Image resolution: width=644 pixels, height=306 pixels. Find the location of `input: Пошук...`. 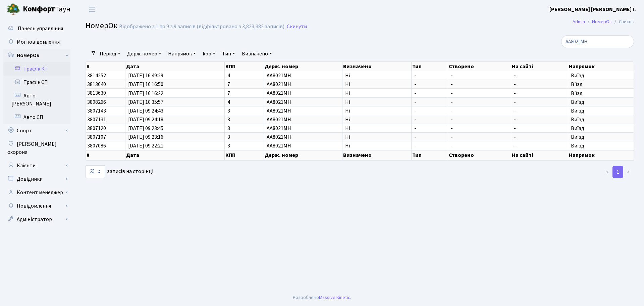

input: Пошук... is located at coordinates (597, 41).